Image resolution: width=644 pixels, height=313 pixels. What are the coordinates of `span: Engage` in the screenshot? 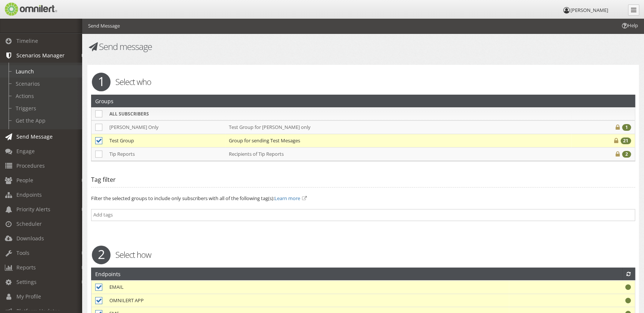 It's located at (26, 151).